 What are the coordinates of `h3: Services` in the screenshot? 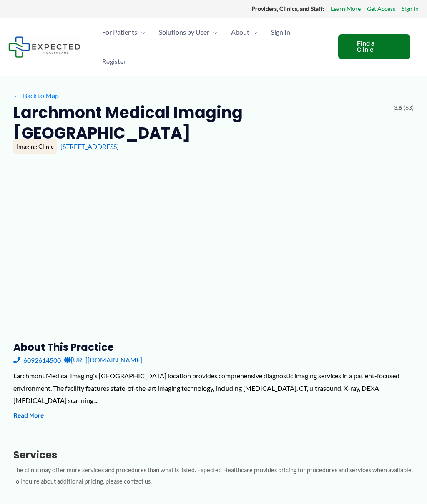 It's located at (214, 455).